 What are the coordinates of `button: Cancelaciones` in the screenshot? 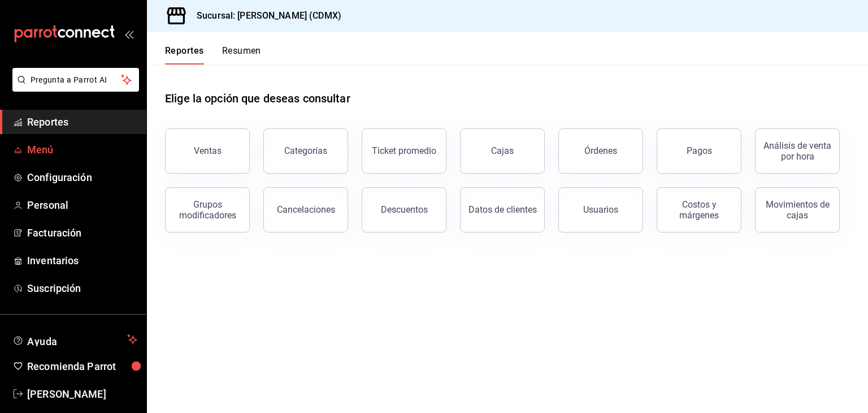 It's located at (306, 210).